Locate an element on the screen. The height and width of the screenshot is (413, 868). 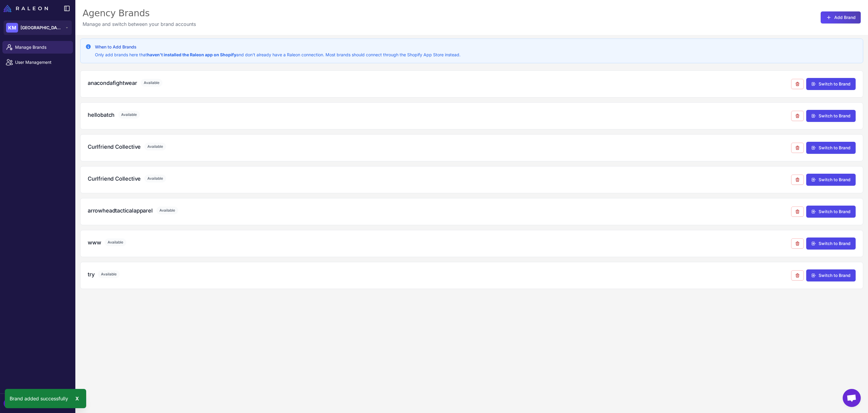
div: Agency Brands is located at coordinates (139, 13).